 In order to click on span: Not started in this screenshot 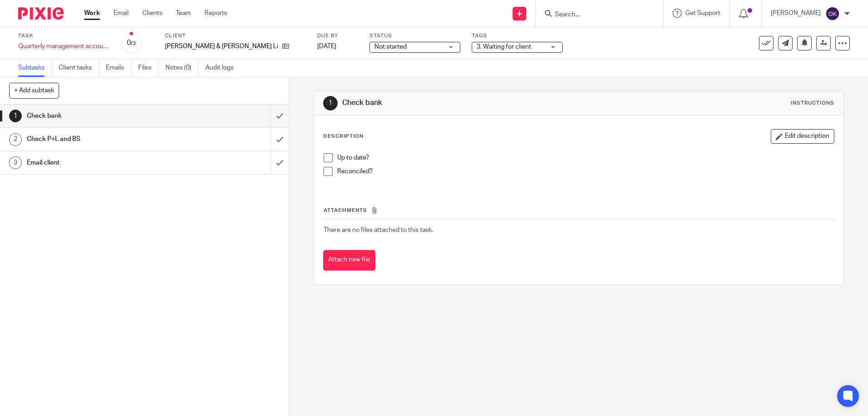, I will do `click(390, 47)`.